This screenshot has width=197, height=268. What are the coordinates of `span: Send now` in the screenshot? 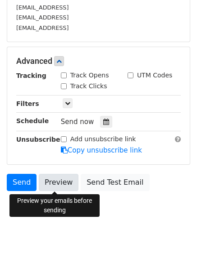 It's located at (78, 122).